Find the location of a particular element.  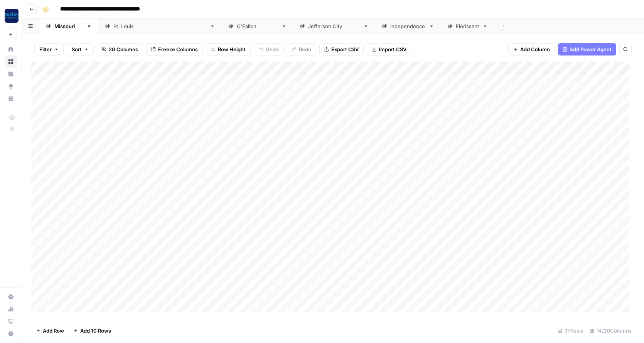

div: Independence is located at coordinates (408, 26).